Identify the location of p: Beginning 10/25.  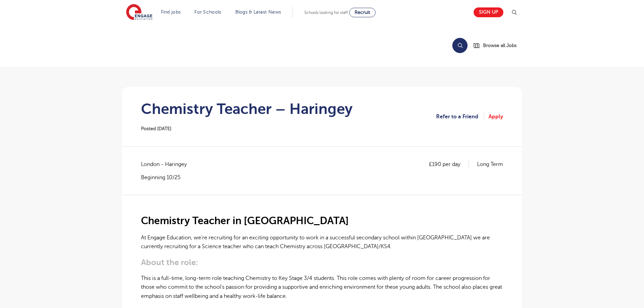
(168, 178).